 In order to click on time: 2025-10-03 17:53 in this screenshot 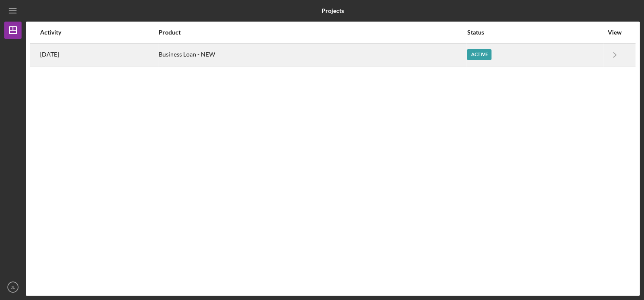, I will do `click(50, 54)`.